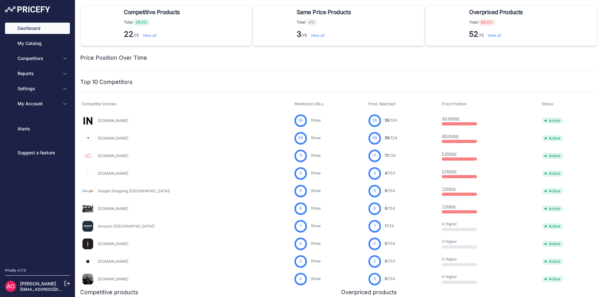  What do you see at coordinates (390, 173) in the screenshot?
I see `a: 4/134` at bounding box center [390, 173].